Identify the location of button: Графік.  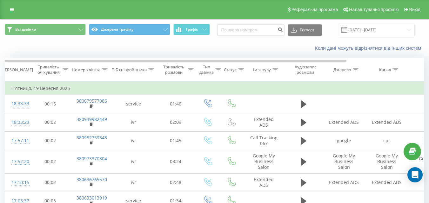
(191, 30).